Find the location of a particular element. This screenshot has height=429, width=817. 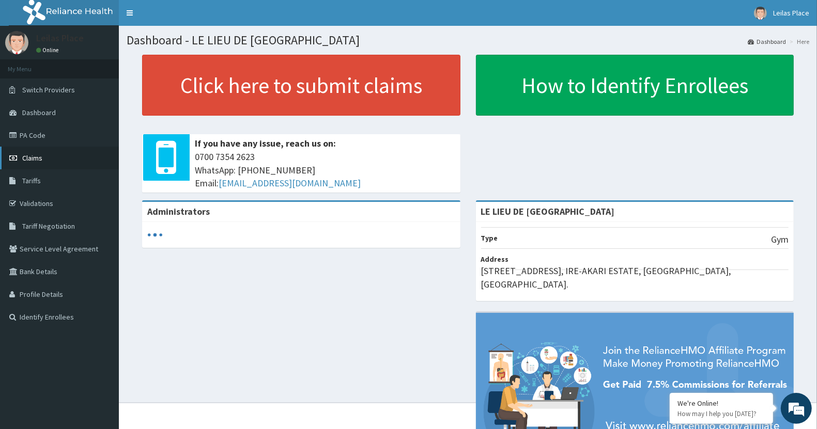

div: We're Online! is located at coordinates (721, 403).